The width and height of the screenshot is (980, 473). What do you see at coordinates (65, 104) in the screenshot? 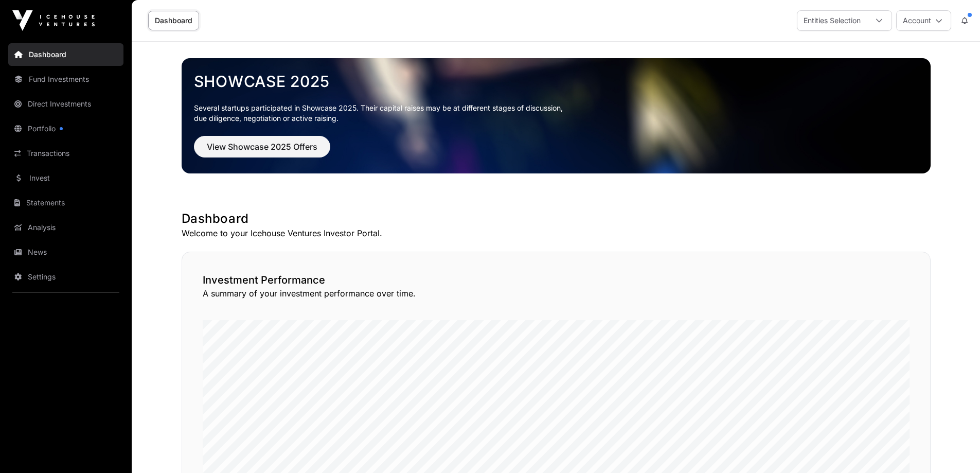
I see `a: Direct Investments` at bounding box center [65, 104].